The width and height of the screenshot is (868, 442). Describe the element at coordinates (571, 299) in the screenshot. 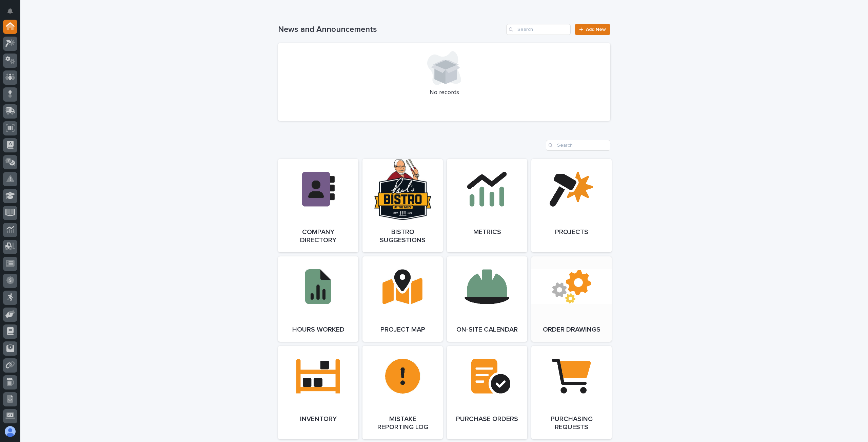

I see `a: Order Drawings` at that location.